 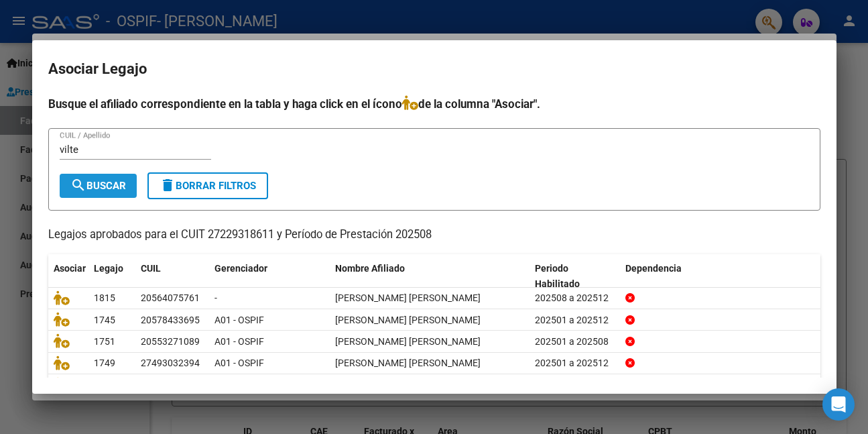 I want to click on span: Dependencia, so click(x=653, y=268).